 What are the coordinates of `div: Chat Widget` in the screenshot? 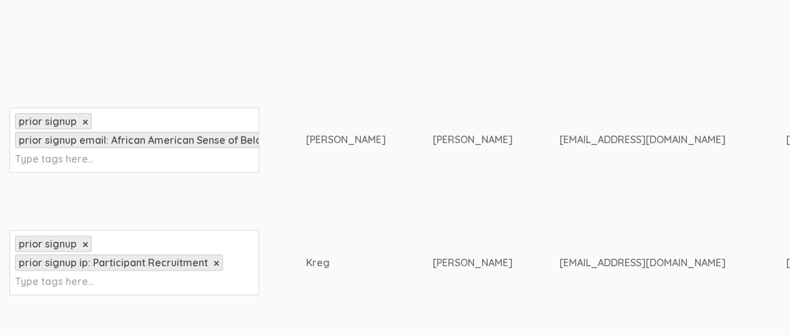 It's located at (759, 305).